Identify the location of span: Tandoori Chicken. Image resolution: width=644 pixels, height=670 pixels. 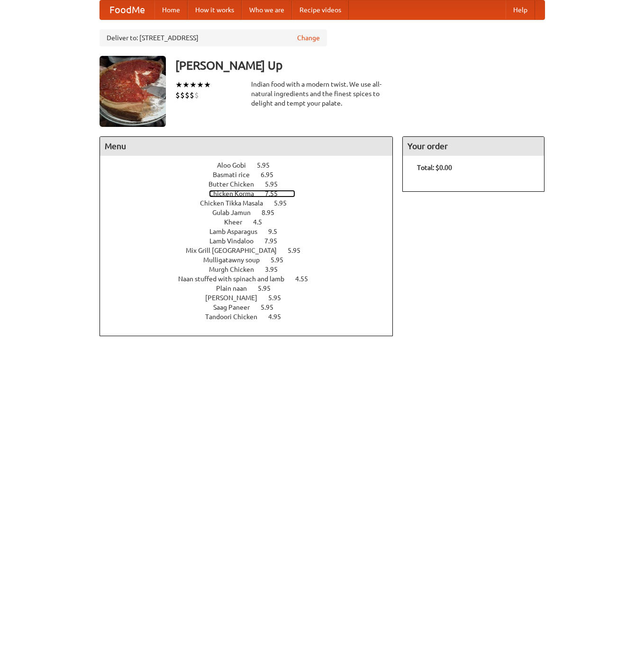
(236, 316).